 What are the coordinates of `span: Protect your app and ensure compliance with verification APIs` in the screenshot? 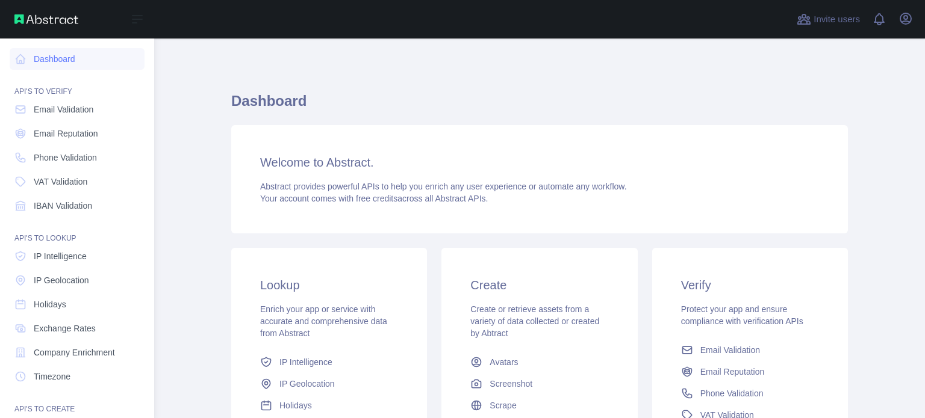 It's located at (742, 316).